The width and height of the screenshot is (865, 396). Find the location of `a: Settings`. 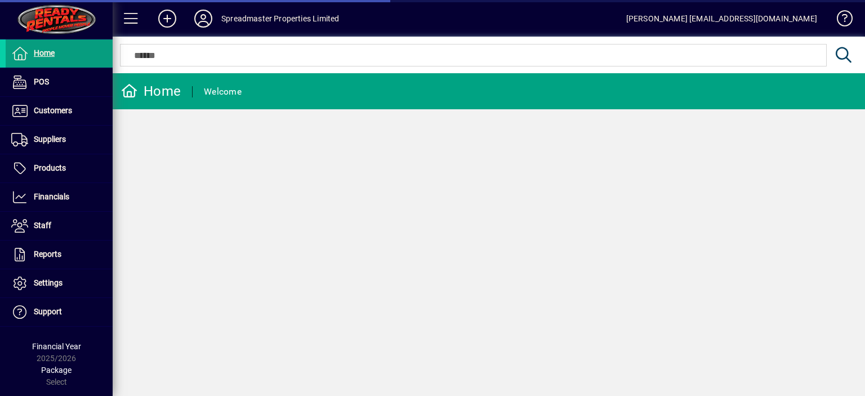

a: Settings is located at coordinates (59, 283).